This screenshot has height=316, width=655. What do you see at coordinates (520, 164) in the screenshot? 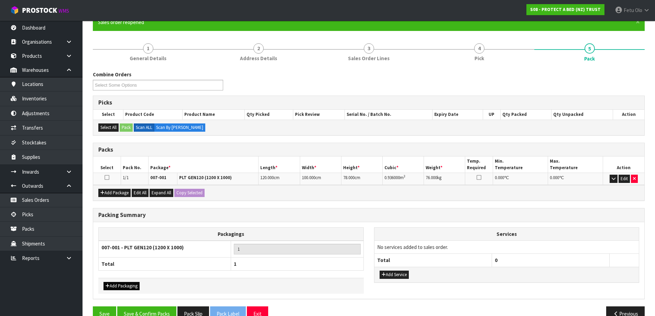
I see `th: Min. Temperature` at bounding box center [520, 164].